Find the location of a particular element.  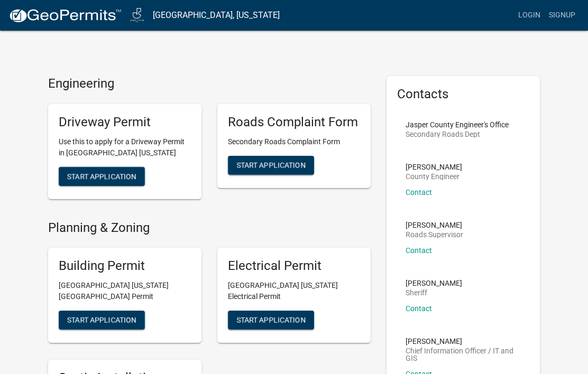

p: Jasper County Engineer's Office is located at coordinates (457, 125).